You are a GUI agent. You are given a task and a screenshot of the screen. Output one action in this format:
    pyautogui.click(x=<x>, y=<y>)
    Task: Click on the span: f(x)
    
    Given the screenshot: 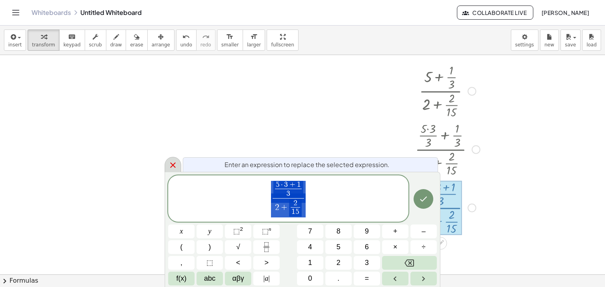 What is the action you would take?
    pyautogui.click(x=181, y=279)
    